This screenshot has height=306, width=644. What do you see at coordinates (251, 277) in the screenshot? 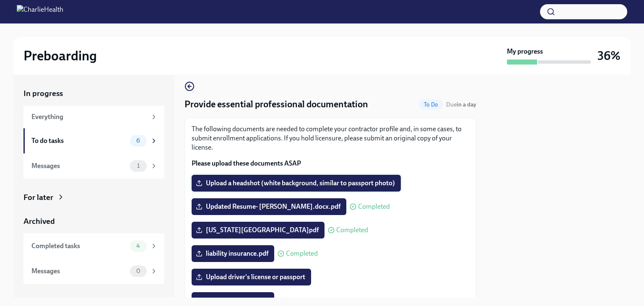
I see `span: Upload driver's license or passport` at bounding box center [251, 277].